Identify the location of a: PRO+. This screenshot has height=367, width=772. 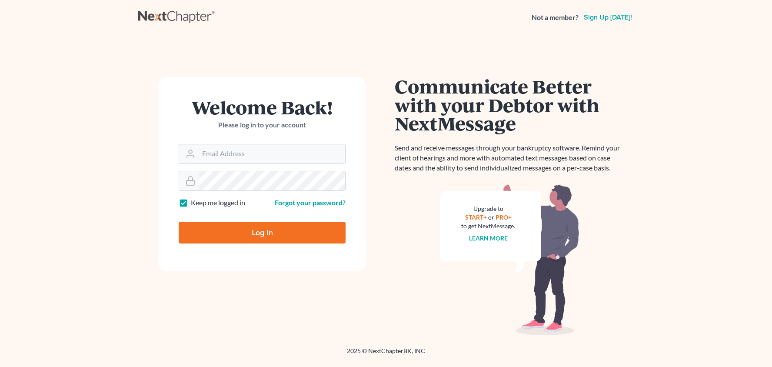
(503, 217).